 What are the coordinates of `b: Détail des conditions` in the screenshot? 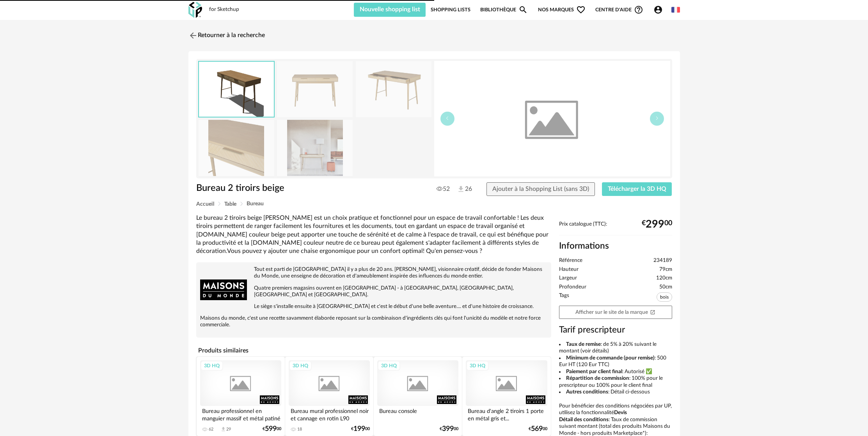 It's located at (584, 419).